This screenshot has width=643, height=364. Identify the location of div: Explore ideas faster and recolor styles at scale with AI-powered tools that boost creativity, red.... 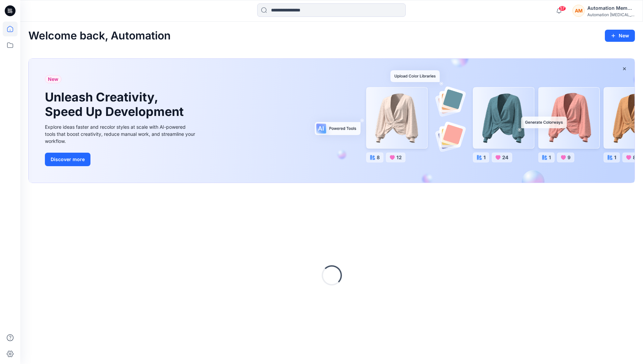
(121, 134).